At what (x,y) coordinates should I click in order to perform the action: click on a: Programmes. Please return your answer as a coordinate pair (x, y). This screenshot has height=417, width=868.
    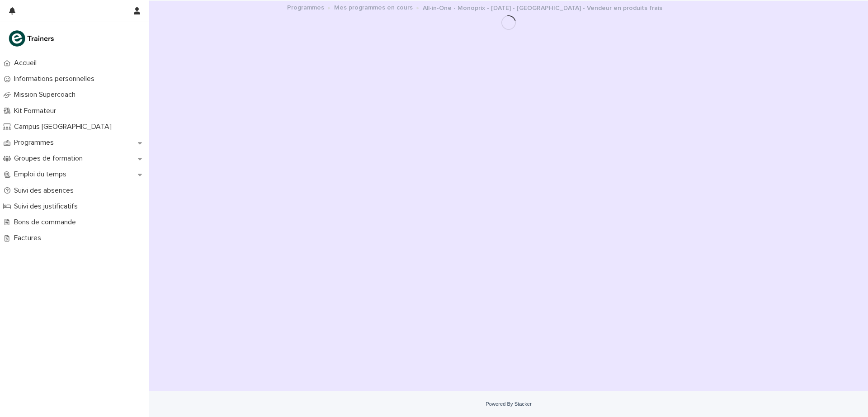
    Looking at the image, I should click on (306, 7).